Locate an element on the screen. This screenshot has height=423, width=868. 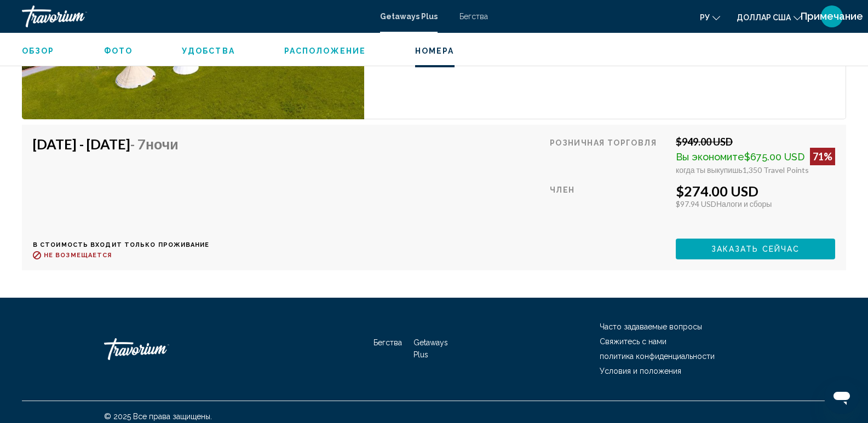
font: Условия и положения is located at coordinates (640, 371).